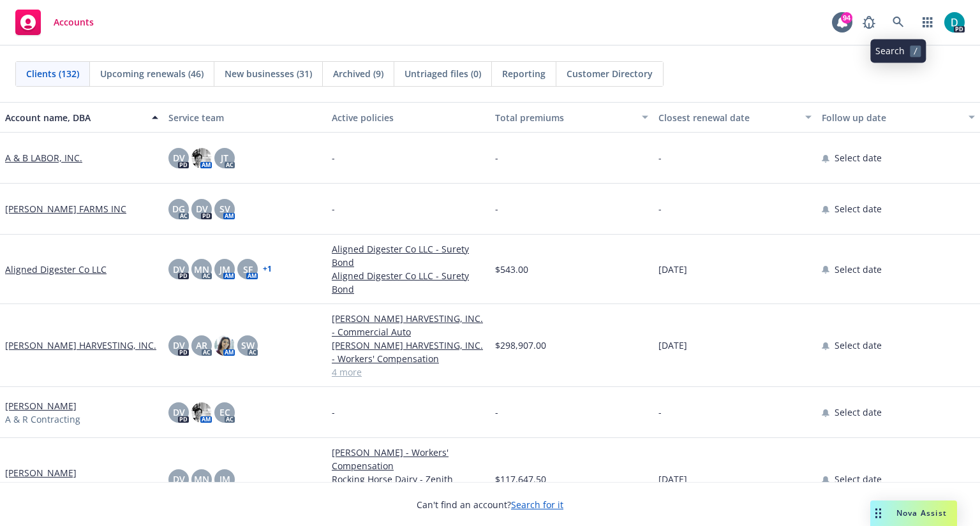  I want to click on a: Aligned Digester Co LLC, so click(55, 269).